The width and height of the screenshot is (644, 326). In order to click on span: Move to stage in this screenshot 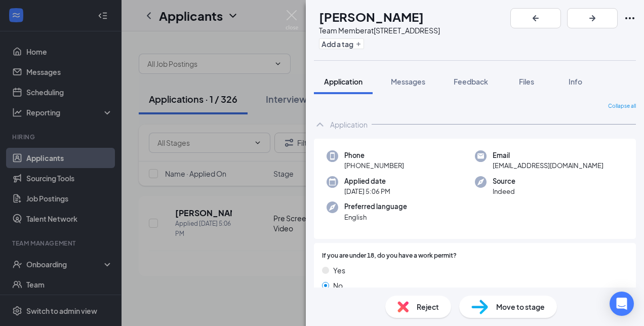, I will do `click(521, 307)`.